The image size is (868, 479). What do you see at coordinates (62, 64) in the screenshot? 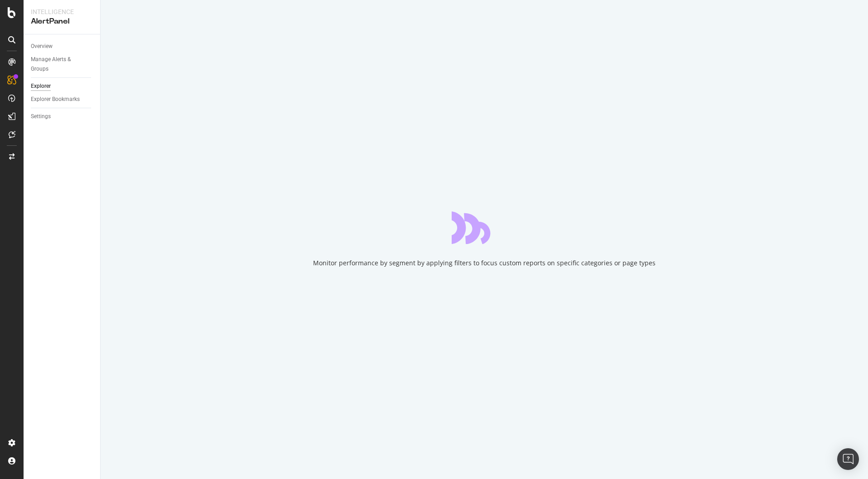
I see `a: Manage Alerts & Groups` at bounding box center [62, 64].